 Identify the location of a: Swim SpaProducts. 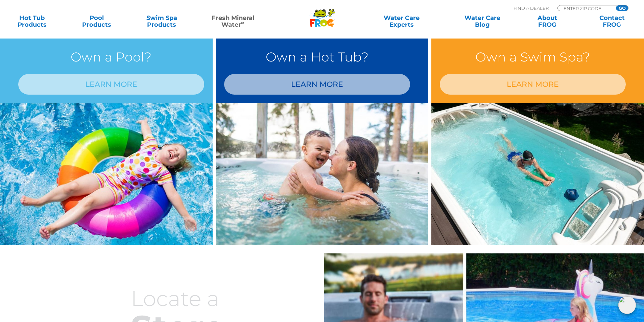
(162, 21).